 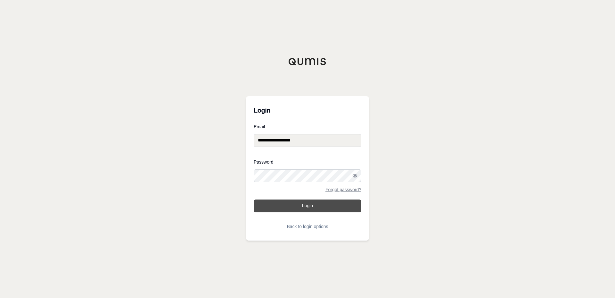 I want to click on a: Forgot password?, so click(x=344, y=189).